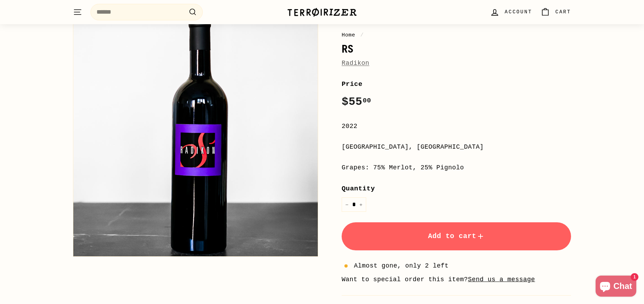  Describe the element at coordinates (501, 279) in the screenshot. I see `a: Send us a message` at that location.